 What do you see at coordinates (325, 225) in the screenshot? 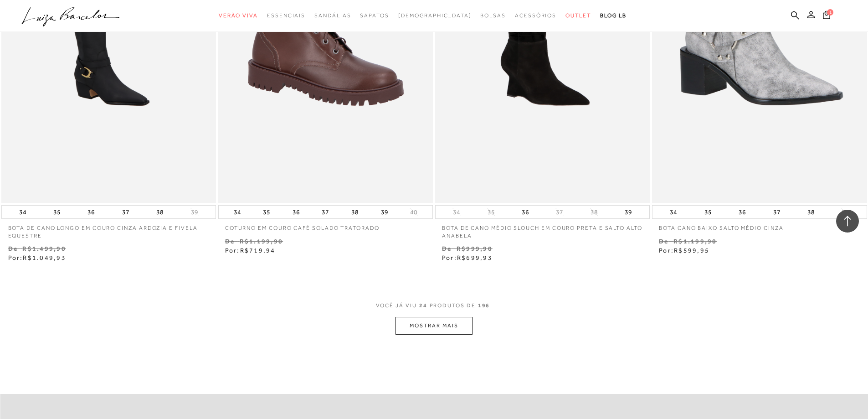
I see `p: COTURNO EM COURO CAFÉ SOLADO TRATORADO` at bounding box center [325, 225].